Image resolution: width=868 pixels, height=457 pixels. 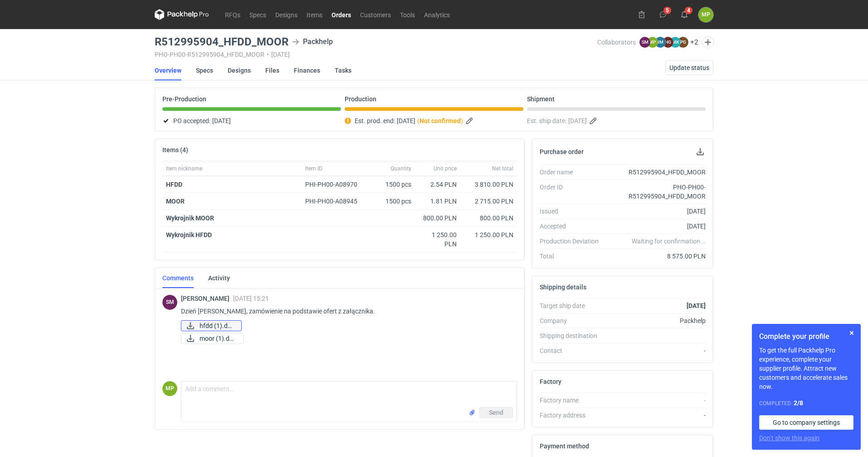 What do you see at coordinates (175, 184) in the screenshot?
I see `strong: HFDD` at bounding box center [175, 184].